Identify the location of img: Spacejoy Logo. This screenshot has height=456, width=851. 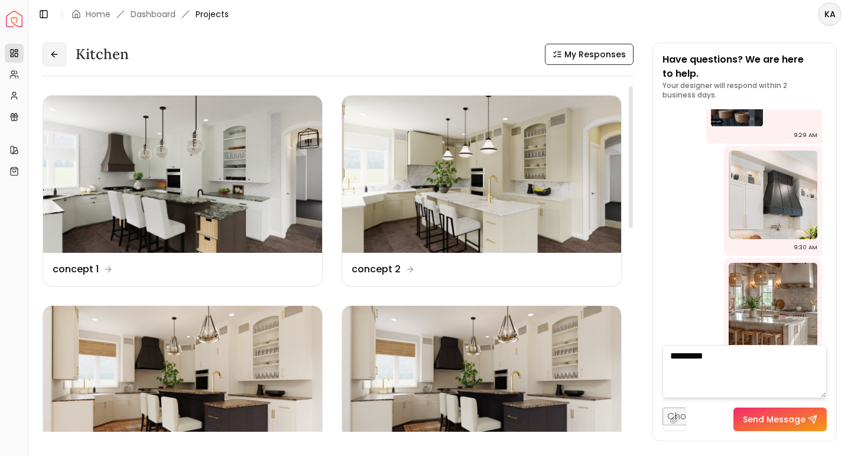
(14, 19).